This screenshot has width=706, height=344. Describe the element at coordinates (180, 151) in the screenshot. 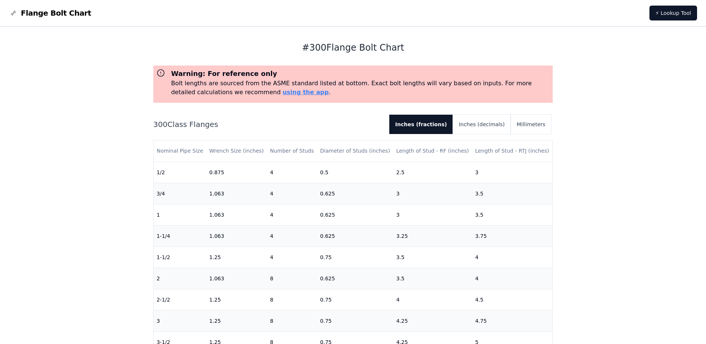

I see `th: Nominal Pipe Size` at that location.